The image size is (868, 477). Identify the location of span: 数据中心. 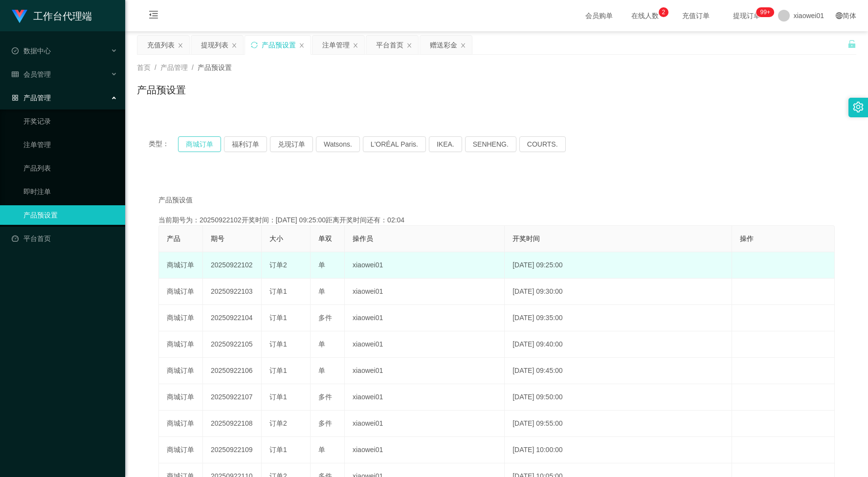
(31, 51).